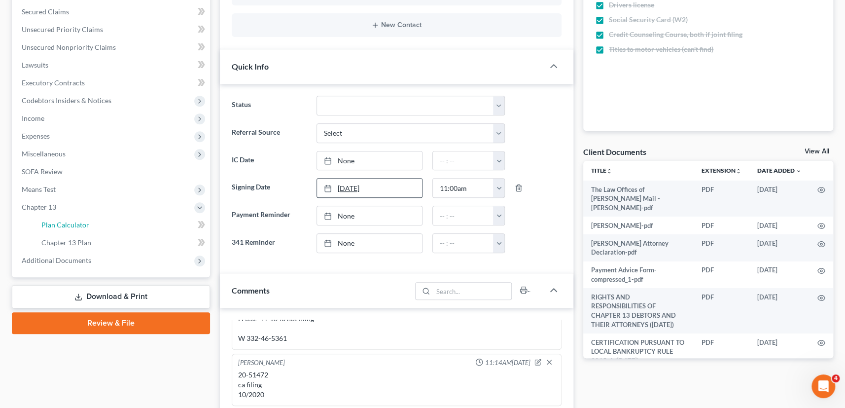 The width and height of the screenshot is (845, 408). I want to click on div: Client Documents, so click(615, 151).